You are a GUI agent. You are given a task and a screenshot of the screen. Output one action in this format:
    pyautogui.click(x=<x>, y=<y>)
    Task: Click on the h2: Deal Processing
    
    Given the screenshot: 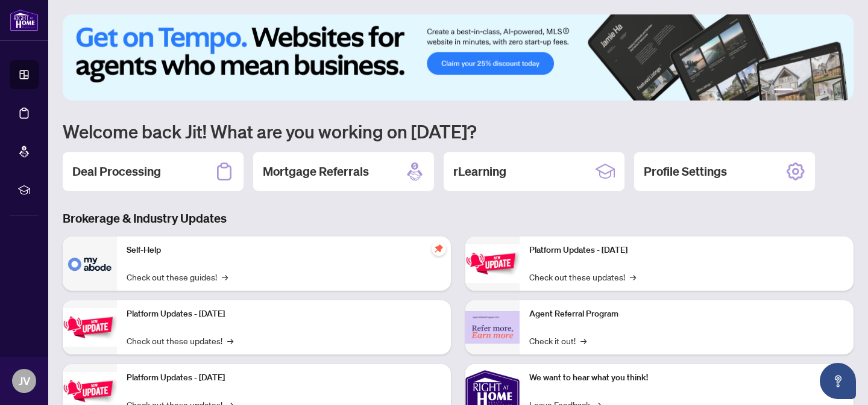 What is the action you would take?
    pyautogui.click(x=116, y=172)
    